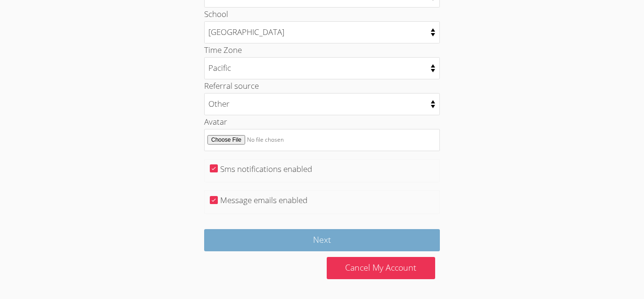 This screenshot has width=644, height=299. What do you see at coordinates (381, 268) in the screenshot?
I see `a: Cancel My Account` at bounding box center [381, 268].